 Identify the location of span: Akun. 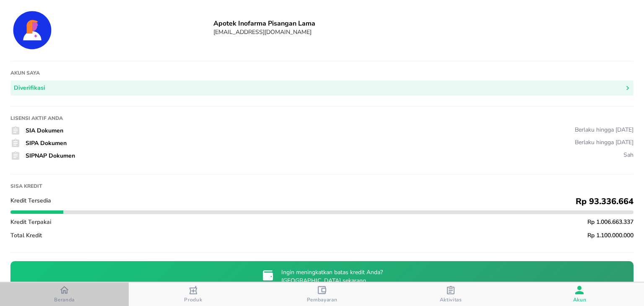
(580, 300).